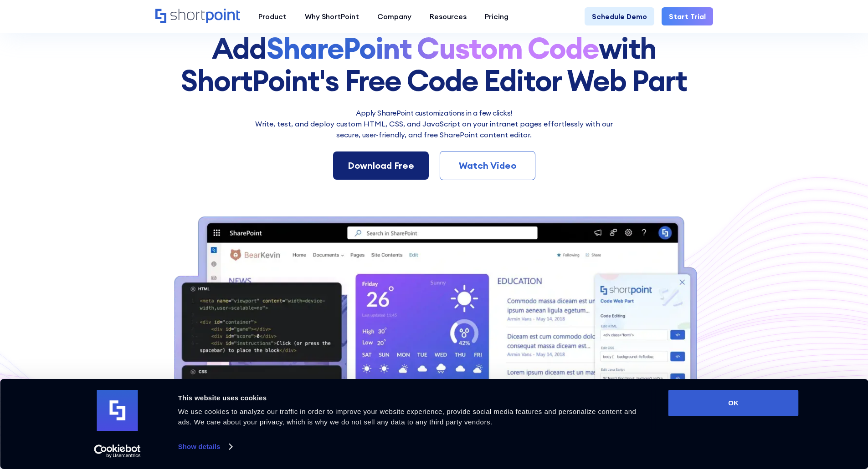 This screenshot has width=868, height=469. I want to click on div: Product, so click(272, 17).